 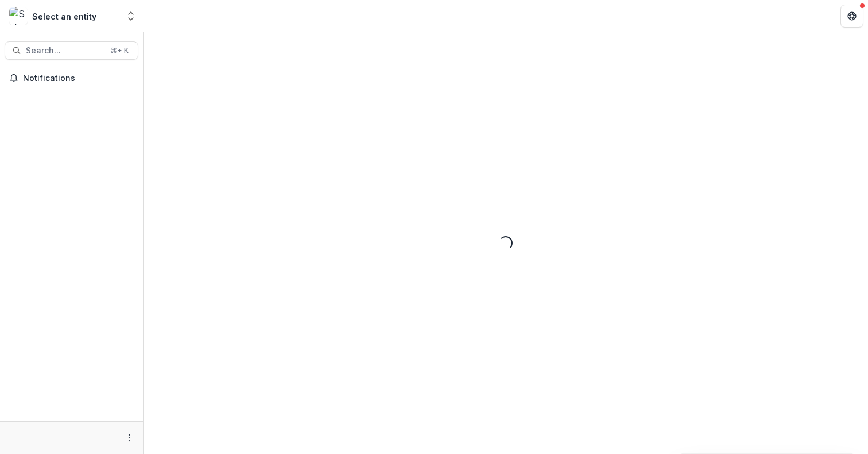 What do you see at coordinates (64, 16) in the screenshot?
I see `div: Select an entity` at bounding box center [64, 16].